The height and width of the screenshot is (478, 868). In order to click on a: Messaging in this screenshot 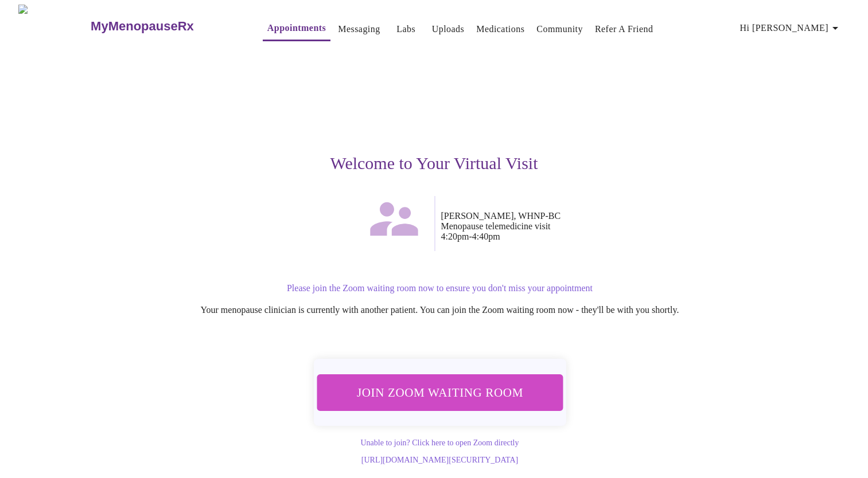, I will do `click(358, 29)`.